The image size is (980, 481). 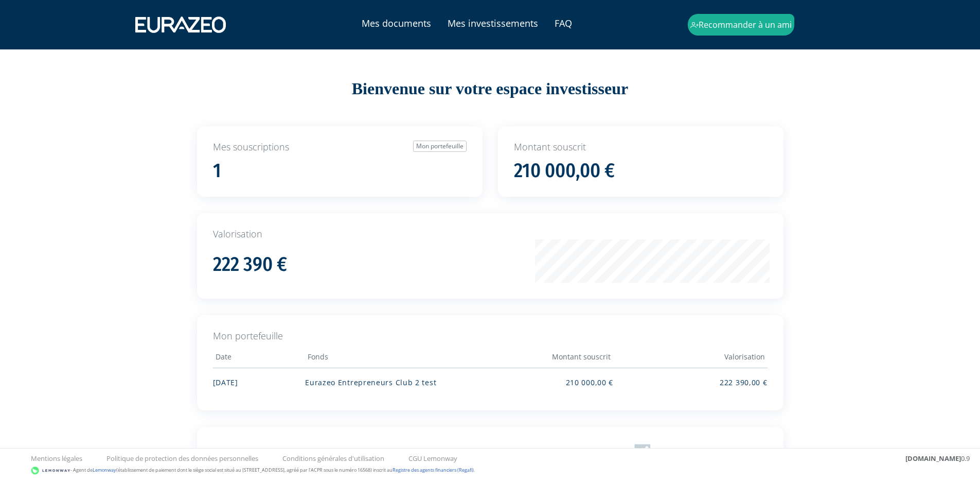 What do you see at coordinates (741, 25) in the screenshot?
I see `a: Recommander à un ami` at bounding box center [741, 25].